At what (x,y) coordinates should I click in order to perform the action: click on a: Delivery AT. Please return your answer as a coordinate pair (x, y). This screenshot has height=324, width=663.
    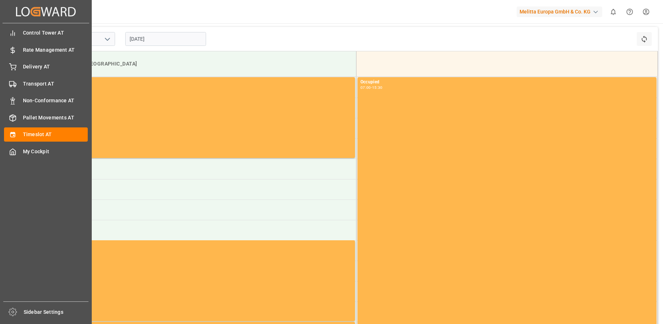
    Looking at the image, I should click on (46, 67).